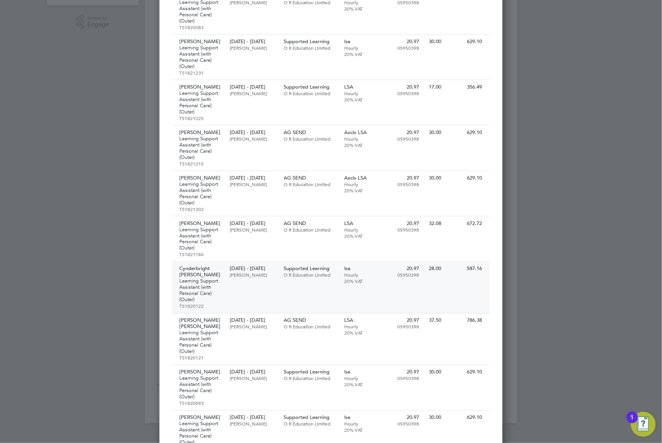 The image size is (662, 443). What do you see at coordinates (466, 87) in the screenshot?
I see `p: 356.49` at bounding box center [466, 87].